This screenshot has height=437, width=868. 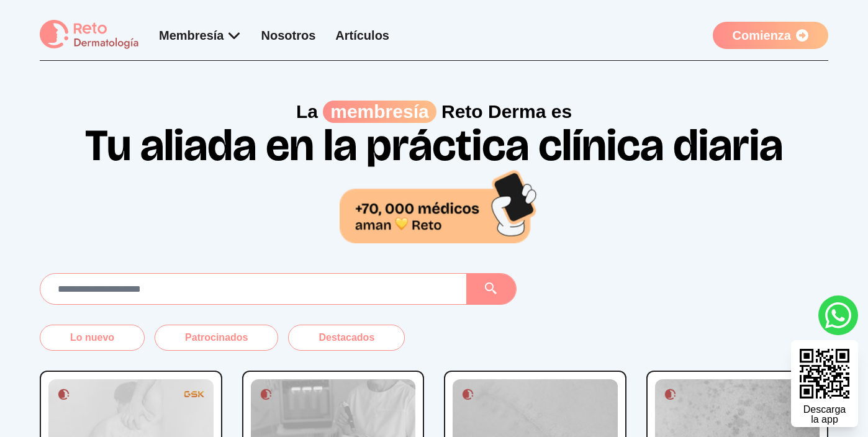 What do you see at coordinates (200, 36) in the screenshot?
I see `div: Membresía` at bounding box center [200, 36].